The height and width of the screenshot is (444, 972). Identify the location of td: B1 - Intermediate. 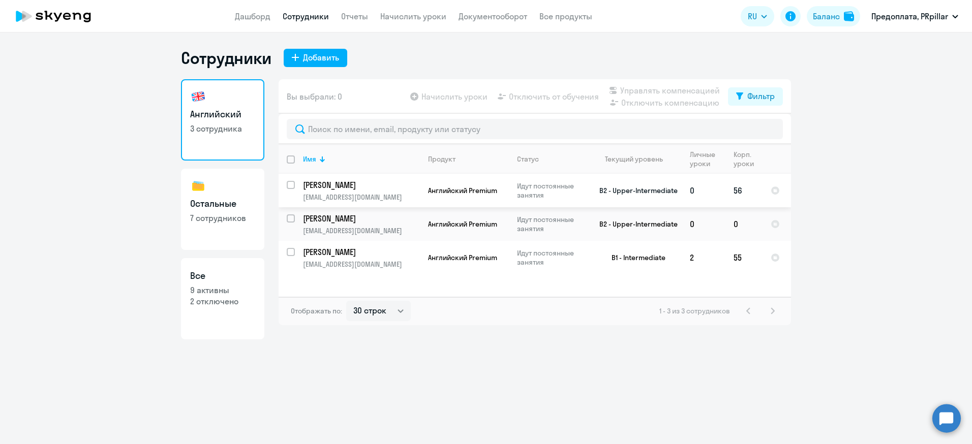
(635, 258).